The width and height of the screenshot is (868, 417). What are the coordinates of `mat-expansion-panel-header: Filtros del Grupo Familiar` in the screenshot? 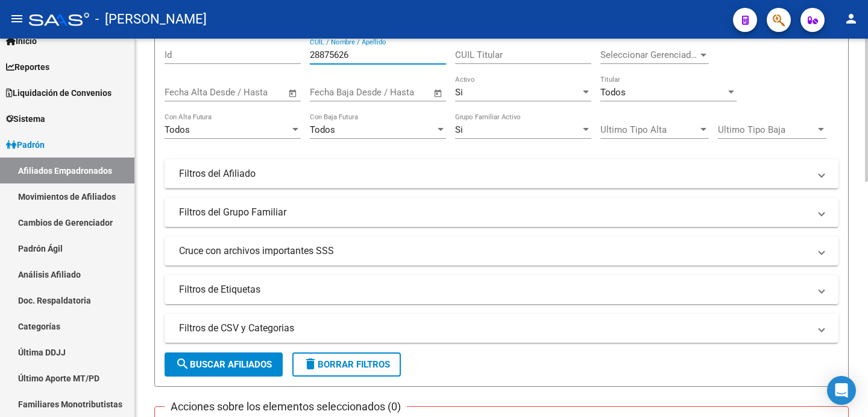 It's located at (502, 212).